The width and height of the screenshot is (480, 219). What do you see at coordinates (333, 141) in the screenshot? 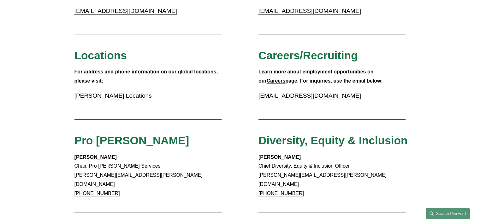
I see `span: Diversity, Equity & Inclusion` at bounding box center [333, 141].